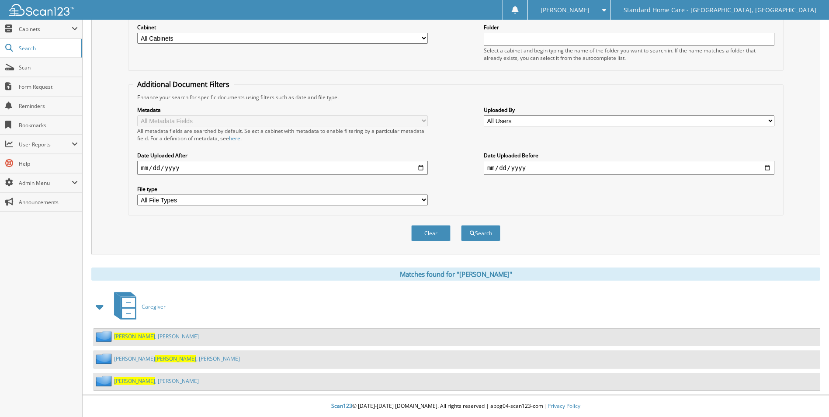  I want to click on button: Search, so click(481, 233).